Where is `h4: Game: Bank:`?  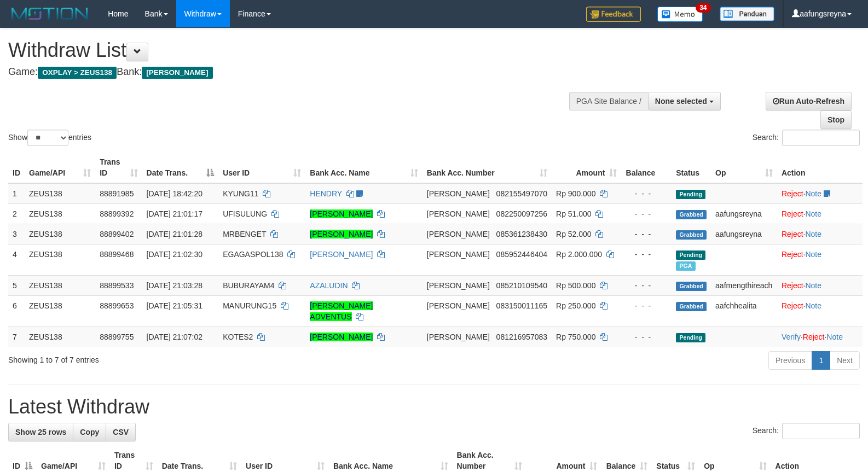
h4: Game: Bank: is located at coordinates (288, 72).